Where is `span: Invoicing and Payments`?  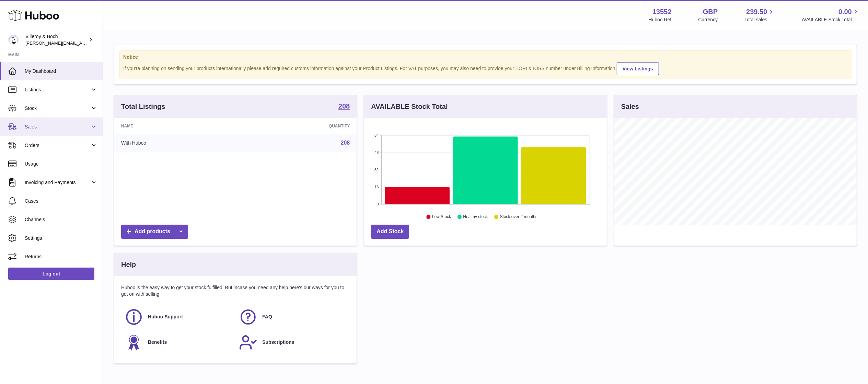 span: Invoicing and Payments is located at coordinates (57, 183).